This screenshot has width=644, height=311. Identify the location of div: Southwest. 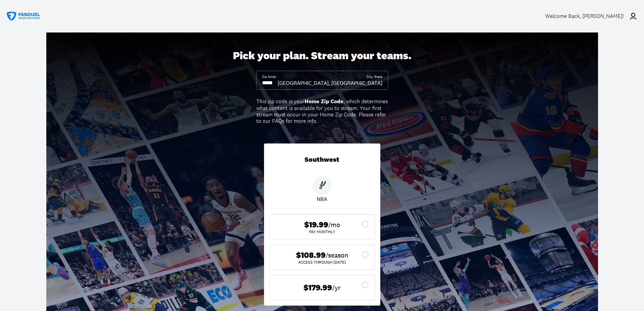
(322, 160).